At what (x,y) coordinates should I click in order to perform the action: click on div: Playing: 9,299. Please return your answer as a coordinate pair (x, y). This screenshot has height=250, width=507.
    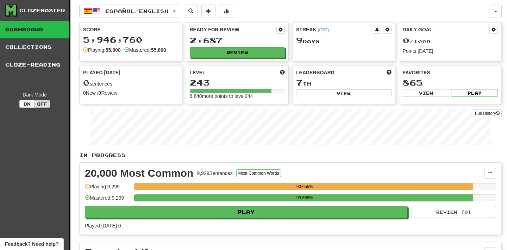
    Looking at the image, I should click on (108, 189).